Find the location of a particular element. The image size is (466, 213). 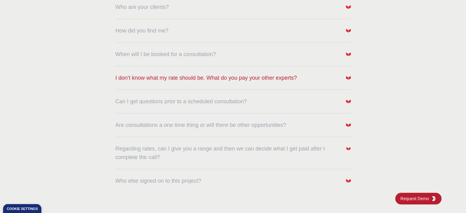

button: Who else signed on to this project?Arrow is located at coordinates (233, 181).